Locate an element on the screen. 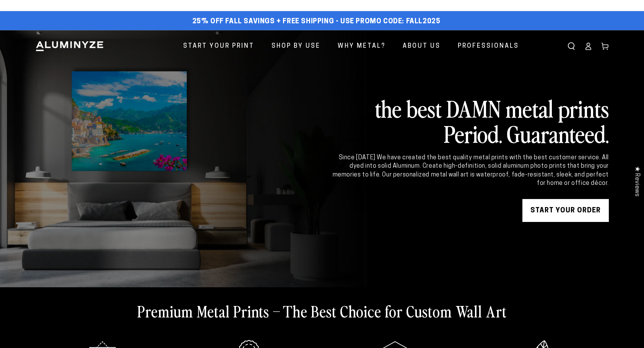 Image resolution: width=644 pixels, height=348 pixels. span: 25% off FALL Savings + Free Shipping - Use Promo Code: FALL2025 is located at coordinates (316, 22).